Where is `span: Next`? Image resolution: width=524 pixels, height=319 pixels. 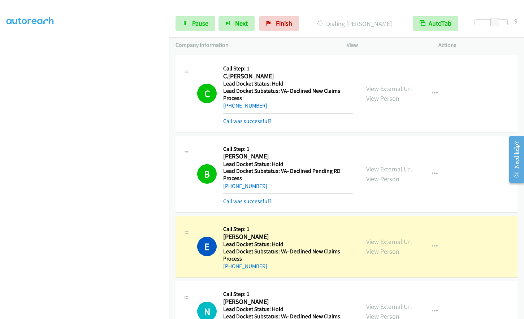
span: Next is located at coordinates (241, 23).